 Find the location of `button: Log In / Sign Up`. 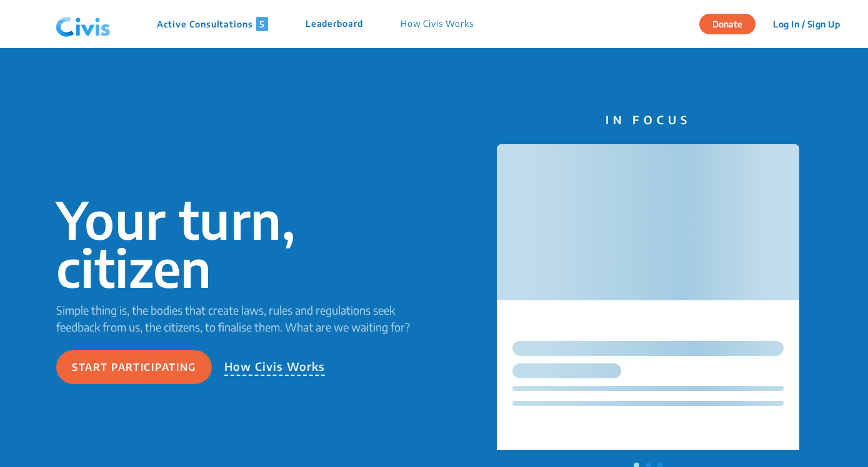

button: Log In / Sign Up is located at coordinates (806, 23).